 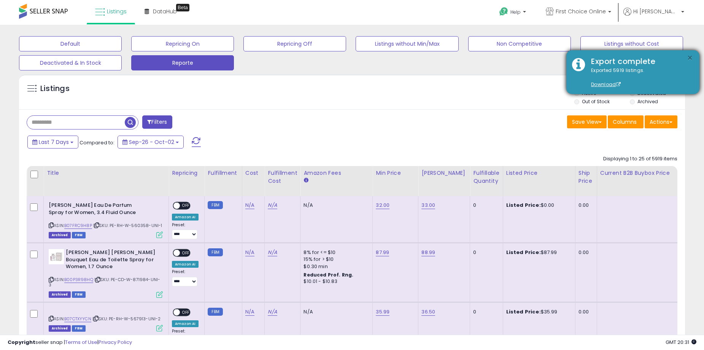 What do you see at coordinates (661, 122) in the screenshot?
I see `button: Actions` at bounding box center [661, 122].